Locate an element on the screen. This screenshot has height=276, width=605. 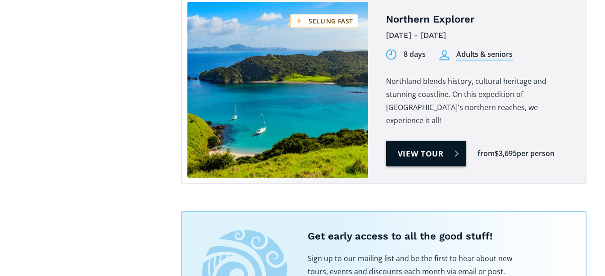
a: View tour is located at coordinates (426, 153).